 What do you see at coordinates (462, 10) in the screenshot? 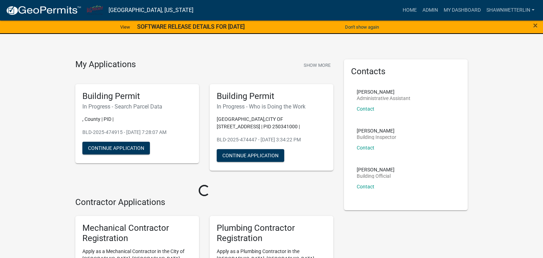
I see `a: My Dashboard` at bounding box center [462, 10].